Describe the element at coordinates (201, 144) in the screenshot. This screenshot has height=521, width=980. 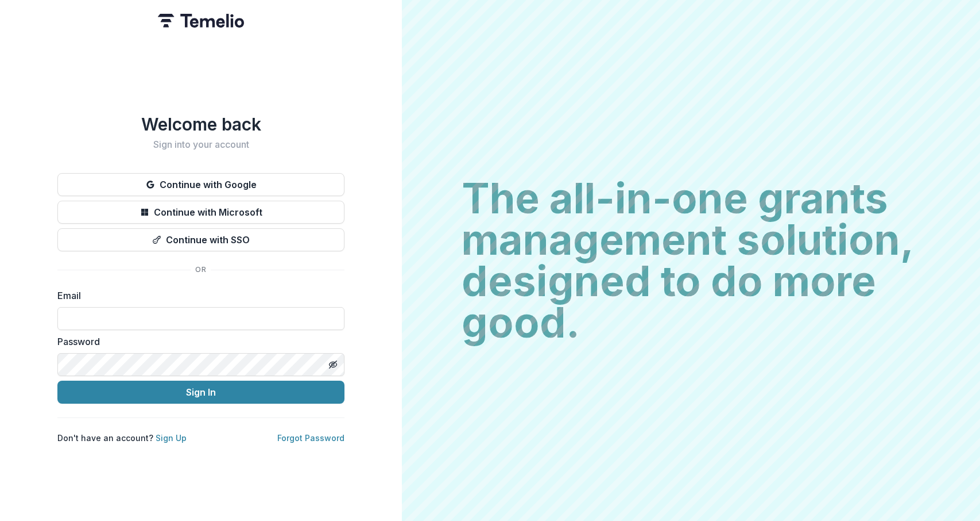
I see `h2: Sign into your account` at that location.